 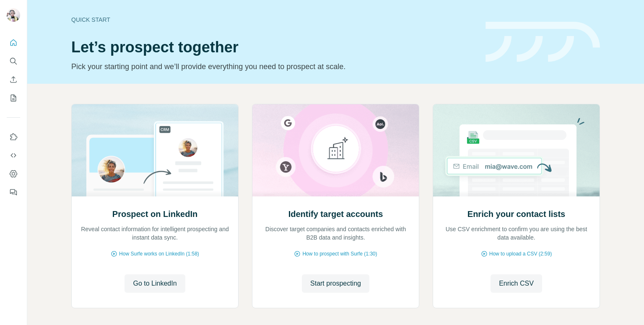 I want to click on span: How to prospect with Surfe (1:30), so click(x=340, y=254).